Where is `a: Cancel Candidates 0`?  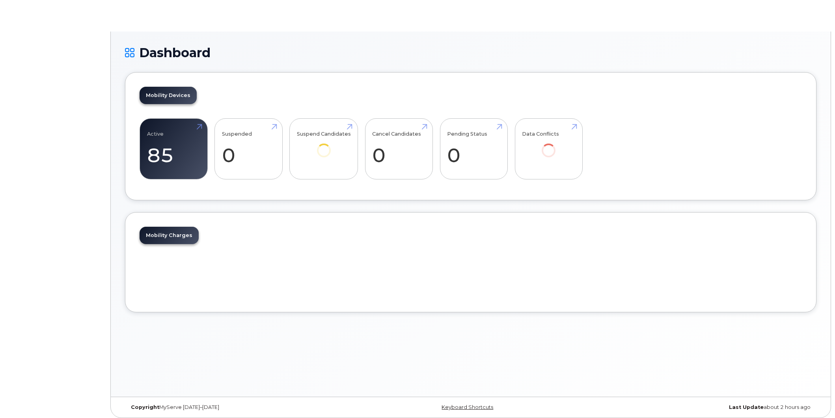
a: Cancel Candidates 0 is located at coordinates (399, 149).